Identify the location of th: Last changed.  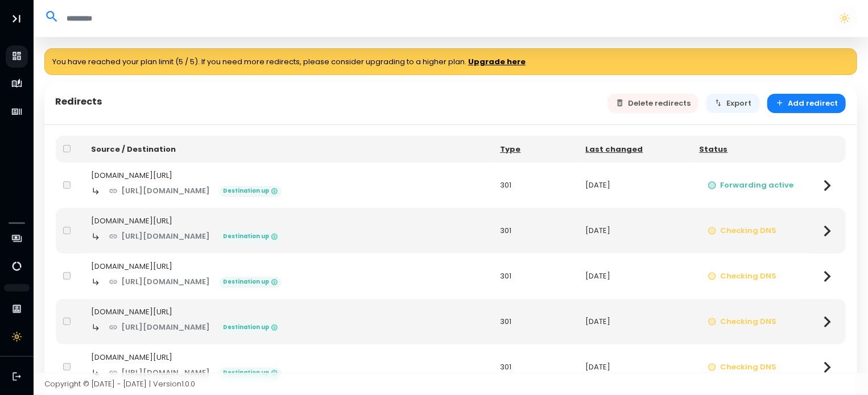
(635, 149).